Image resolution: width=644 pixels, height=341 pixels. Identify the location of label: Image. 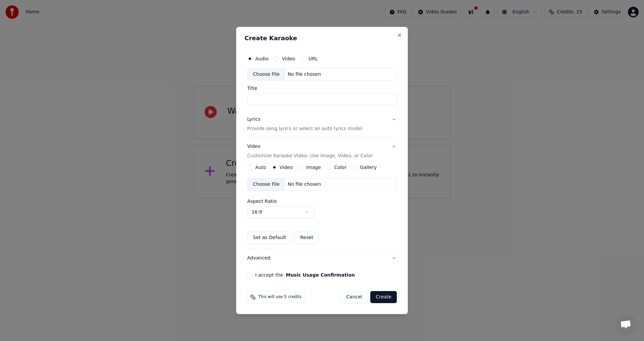
(313, 168).